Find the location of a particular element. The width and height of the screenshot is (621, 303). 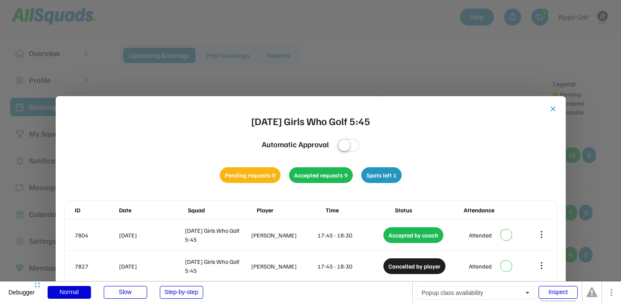

div: Cancelled by player is located at coordinates (415, 266).